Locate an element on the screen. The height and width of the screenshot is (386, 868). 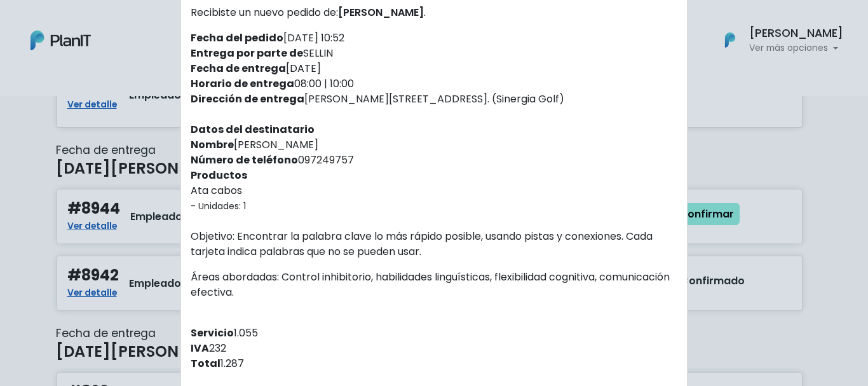
p: Recibiste un nuevo pedido de: . is located at coordinates (434, 13).